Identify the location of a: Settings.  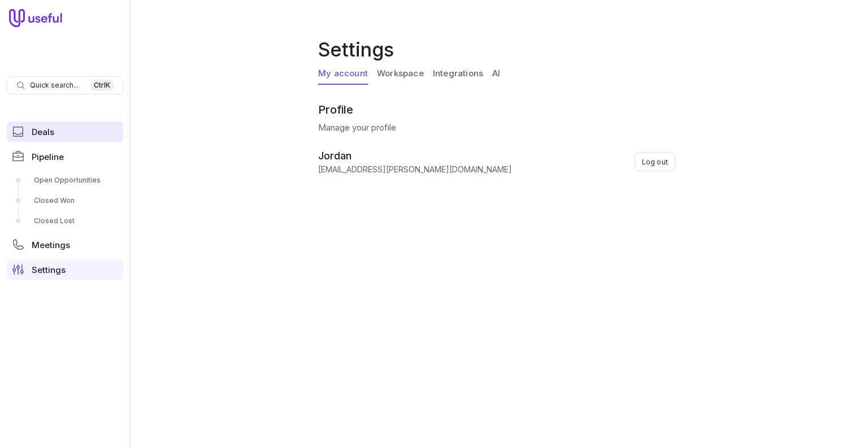
(65, 270).